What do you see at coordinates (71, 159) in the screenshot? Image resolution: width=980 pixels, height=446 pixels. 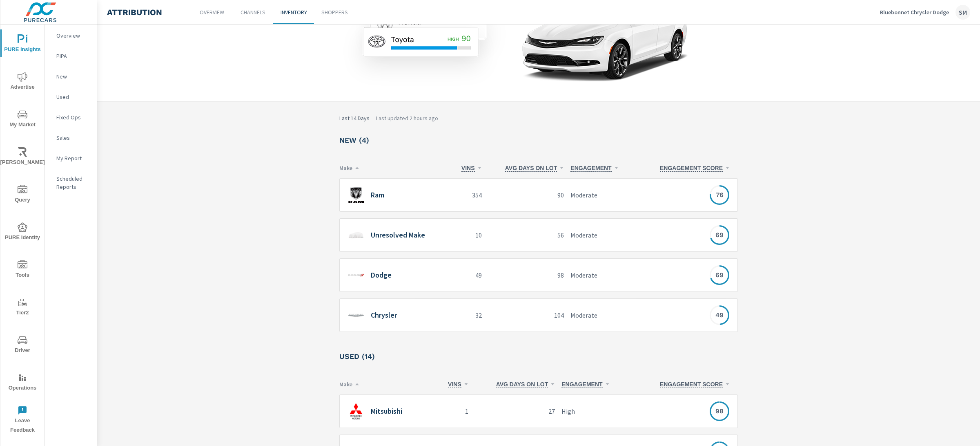 I see `div: My Report` at bounding box center [71, 159].